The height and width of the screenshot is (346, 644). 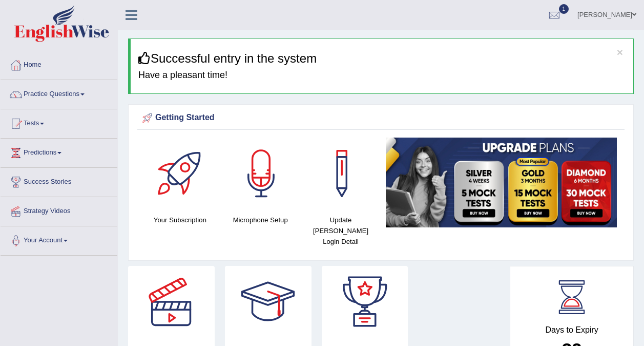 I want to click on a: Tests, so click(x=59, y=122).